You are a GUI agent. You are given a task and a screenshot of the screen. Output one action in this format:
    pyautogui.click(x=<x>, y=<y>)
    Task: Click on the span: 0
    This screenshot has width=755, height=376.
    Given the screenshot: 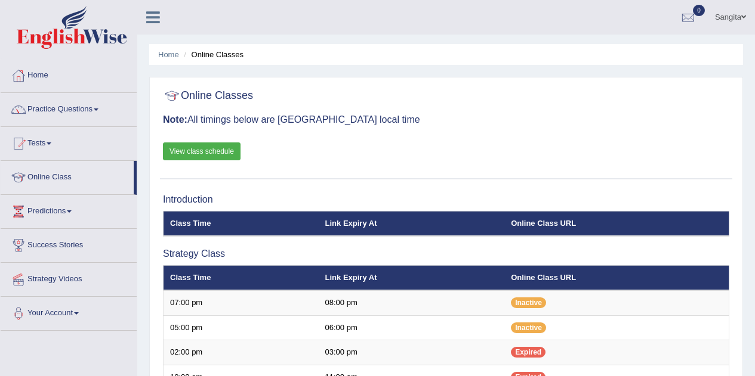 What is the action you would take?
    pyautogui.click(x=699, y=10)
    